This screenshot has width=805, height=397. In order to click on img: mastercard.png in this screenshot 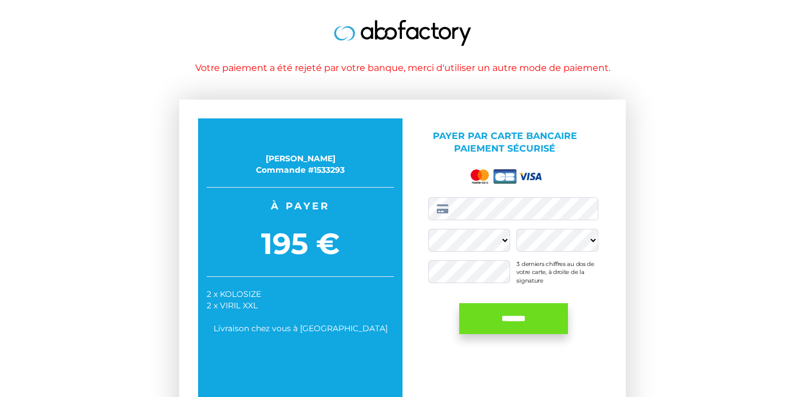, I will do `click(480, 176)`.